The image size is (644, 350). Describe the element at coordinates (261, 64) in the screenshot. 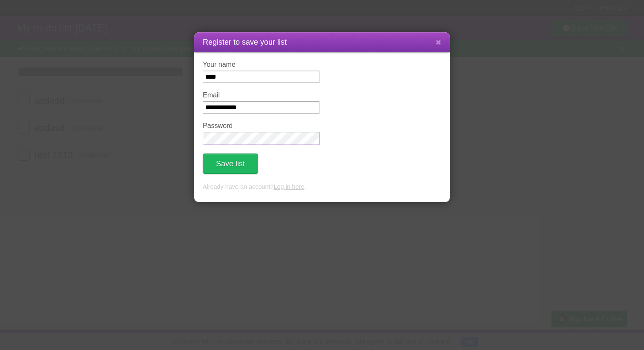

I see `label: Your name` at that location.